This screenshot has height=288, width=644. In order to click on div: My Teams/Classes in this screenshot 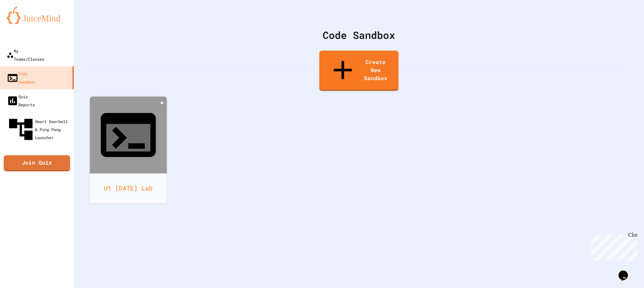, I will do `click(25, 55)`.